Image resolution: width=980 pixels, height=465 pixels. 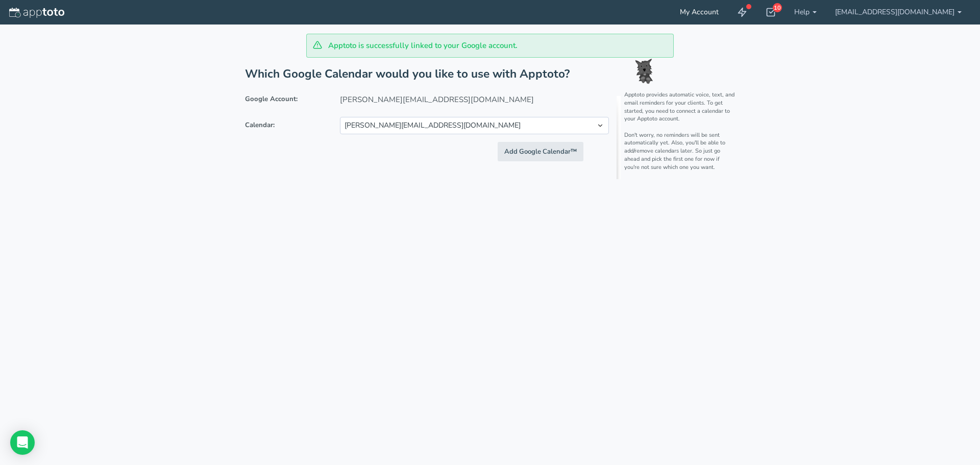 What do you see at coordinates (680, 135) in the screenshot?
I see `div: Apptoto provides automatic voice, text, and email reminders for your clients. To get started, you...` at bounding box center [680, 135].